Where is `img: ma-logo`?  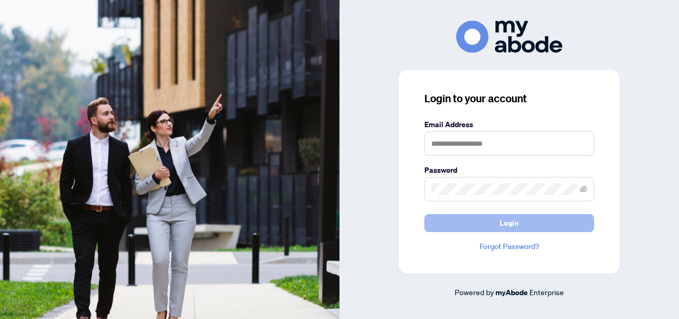
img: ma-logo is located at coordinates (509, 37).